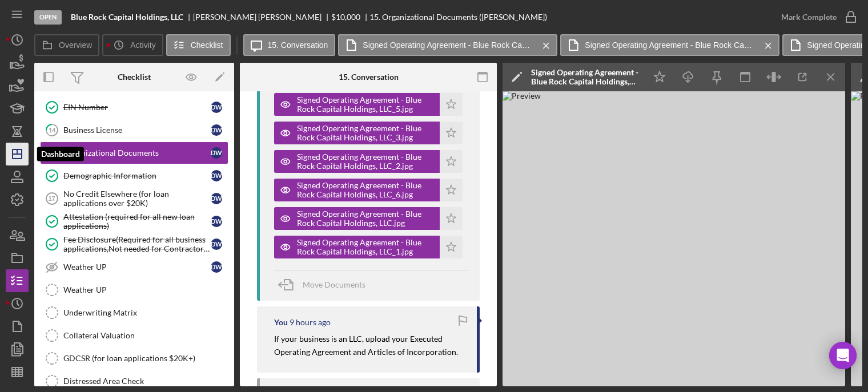 This screenshot has width=868, height=392. I want to click on div: Open, so click(48, 17).